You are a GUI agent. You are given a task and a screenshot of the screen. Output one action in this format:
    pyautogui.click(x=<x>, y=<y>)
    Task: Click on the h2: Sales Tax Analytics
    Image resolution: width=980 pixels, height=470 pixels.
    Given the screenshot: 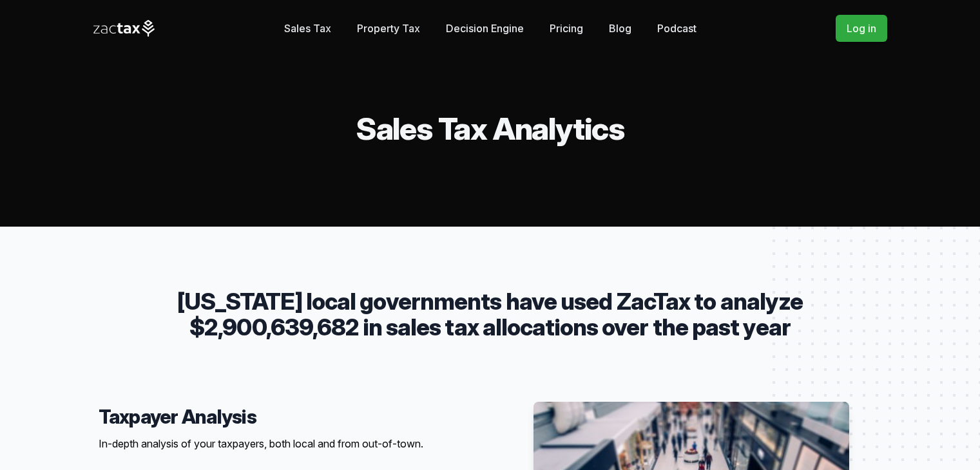 What is the action you would take?
    pyautogui.click(x=490, y=129)
    